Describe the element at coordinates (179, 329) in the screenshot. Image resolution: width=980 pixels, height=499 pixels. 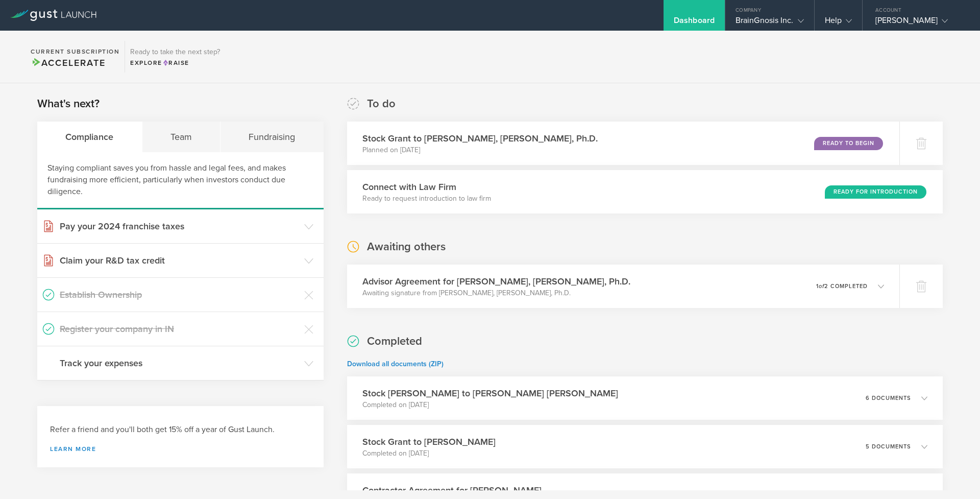
I see `h3: Register your company in IN` at that location.